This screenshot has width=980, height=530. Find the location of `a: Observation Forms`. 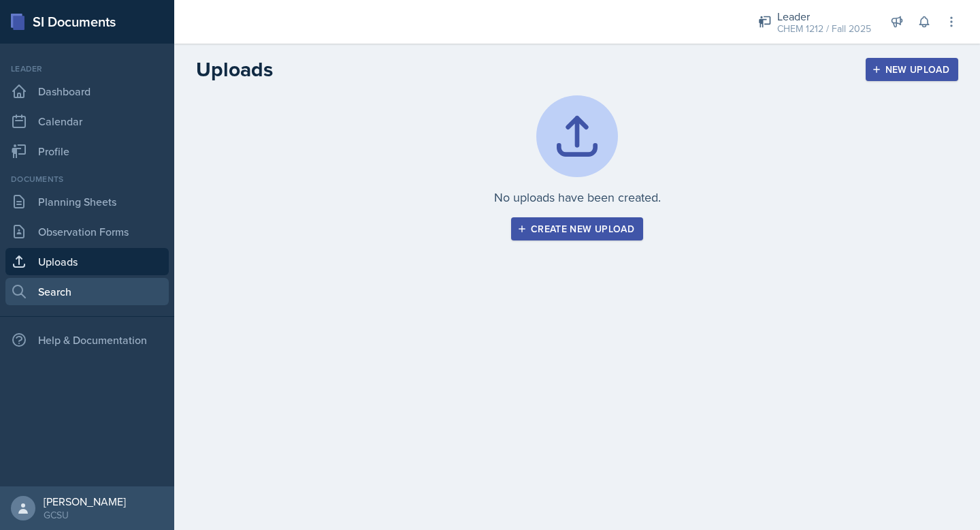

a: Observation Forms is located at coordinates (87, 231).